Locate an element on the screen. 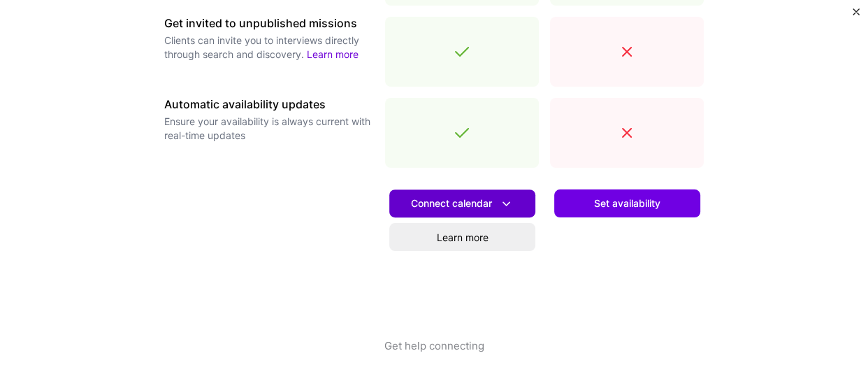 This screenshot has height=381, width=868. p: Ensure your availability is always current with real-time updates is located at coordinates (269, 128).